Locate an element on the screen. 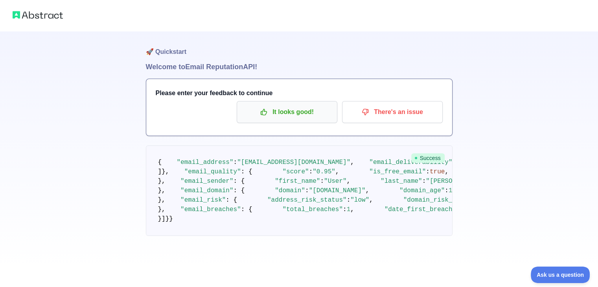  span: "date_first_breached" is located at coordinates (424, 209).